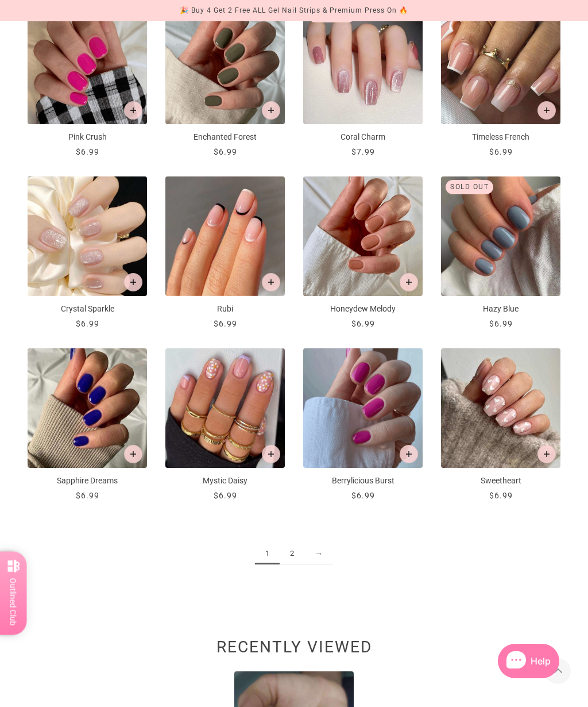  What do you see at coordinates (225, 309) in the screenshot?
I see `p: Rubi` at bounding box center [225, 309].